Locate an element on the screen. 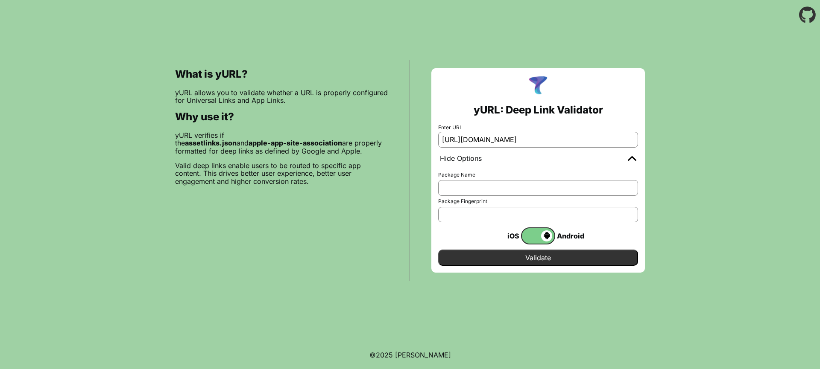 This screenshot has width=820, height=369. h2: What is yURL? is located at coordinates (281, 74).